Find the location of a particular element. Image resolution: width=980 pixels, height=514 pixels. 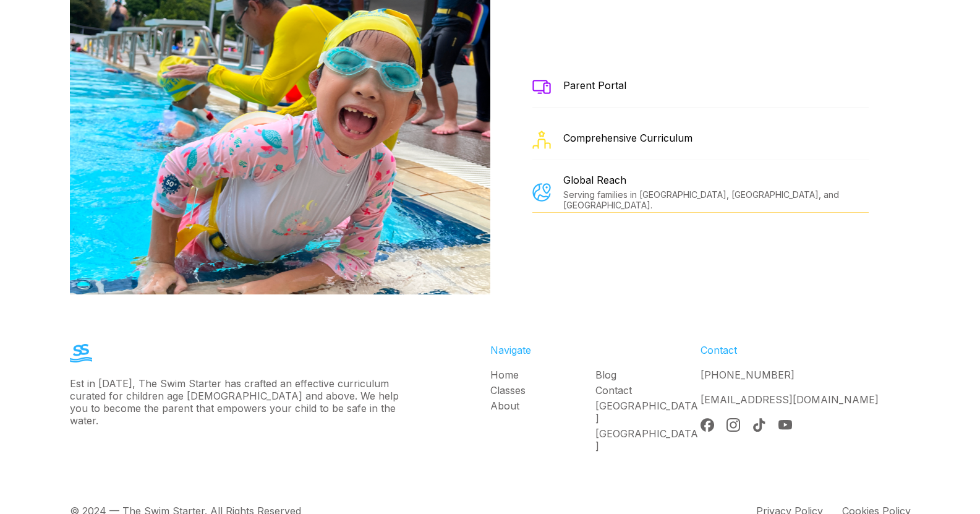

div: Contact is located at coordinates (805, 350).